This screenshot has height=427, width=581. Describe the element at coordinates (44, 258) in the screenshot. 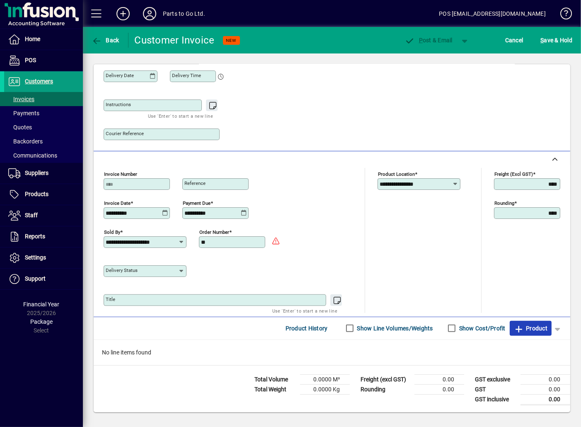

I see `a: Settings` at that location.